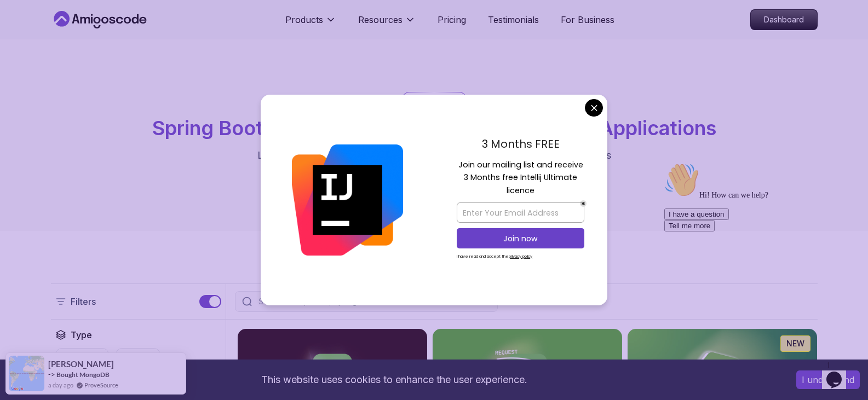  Describe the element at coordinates (784, 20) in the screenshot. I see `p: Dashboard` at that location.